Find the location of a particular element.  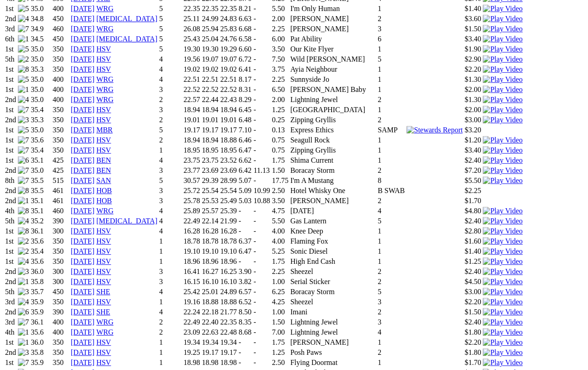

td: 24.83 is located at coordinates (228, 19).